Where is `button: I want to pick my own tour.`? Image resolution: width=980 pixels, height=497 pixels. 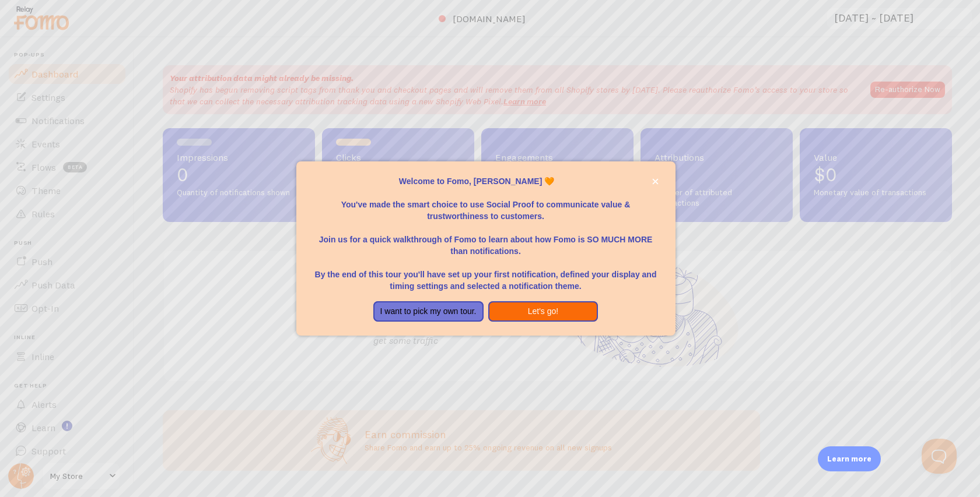 button: I want to pick my own tour. is located at coordinates (428, 311).